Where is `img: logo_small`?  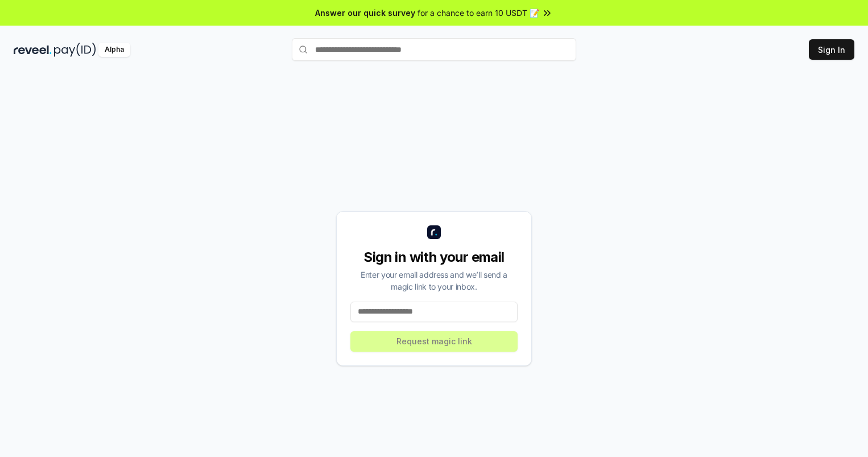 img: logo_small is located at coordinates (434, 232).